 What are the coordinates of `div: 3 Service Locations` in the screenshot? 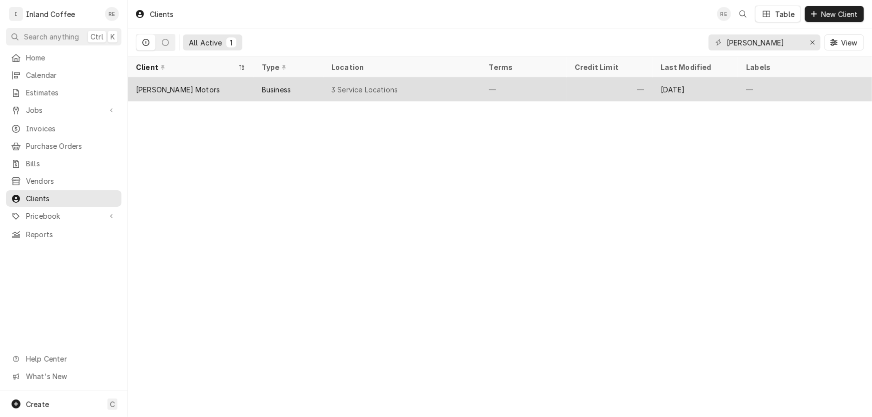 It's located at (364, 89).